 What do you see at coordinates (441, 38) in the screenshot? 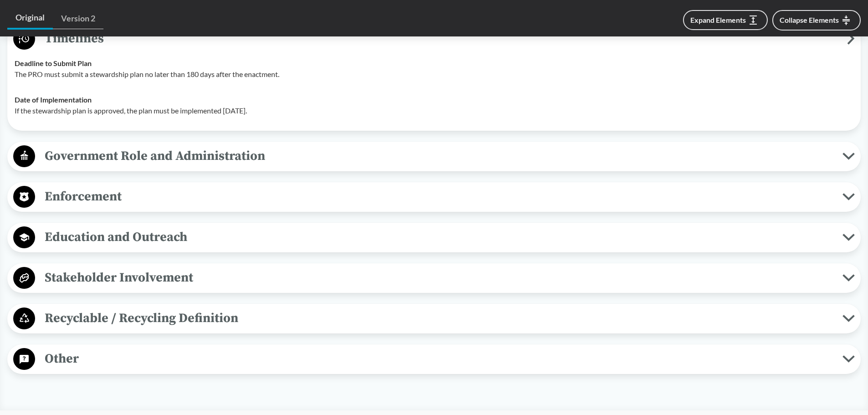
I see `span: Timelines` at bounding box center [441, 38].